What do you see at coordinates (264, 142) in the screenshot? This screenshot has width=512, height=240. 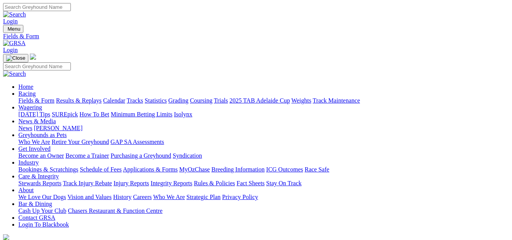 I see `div: Greyhounds as Pets` at bounding box center [264, 142].